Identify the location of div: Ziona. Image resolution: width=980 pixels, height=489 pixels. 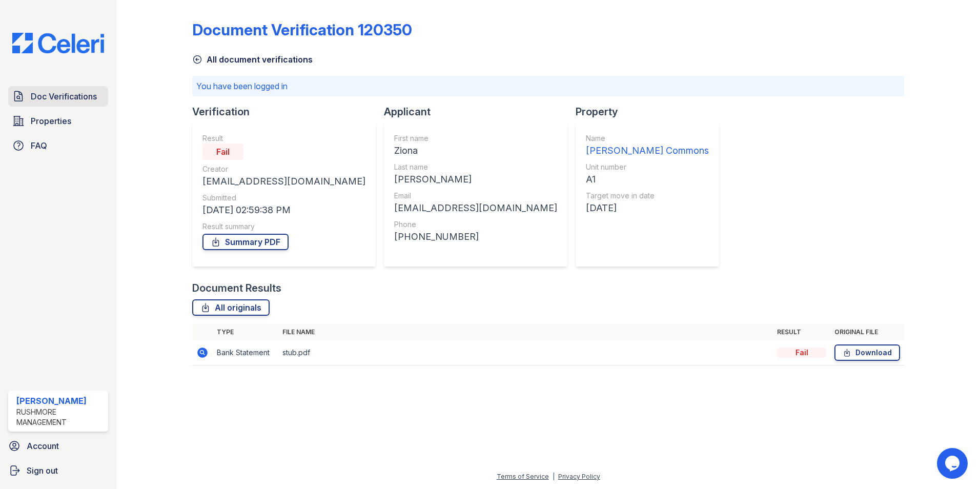
(475, 151).